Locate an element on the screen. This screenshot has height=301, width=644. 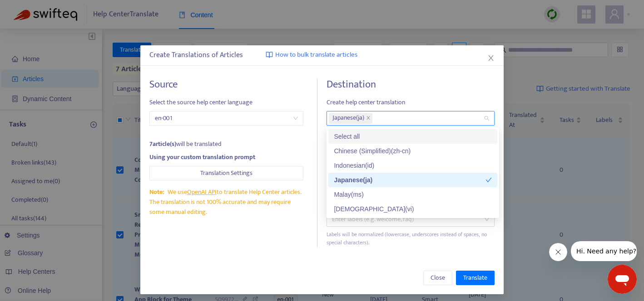
span: How to bulk translate articles is located at coordinates (316, 55).